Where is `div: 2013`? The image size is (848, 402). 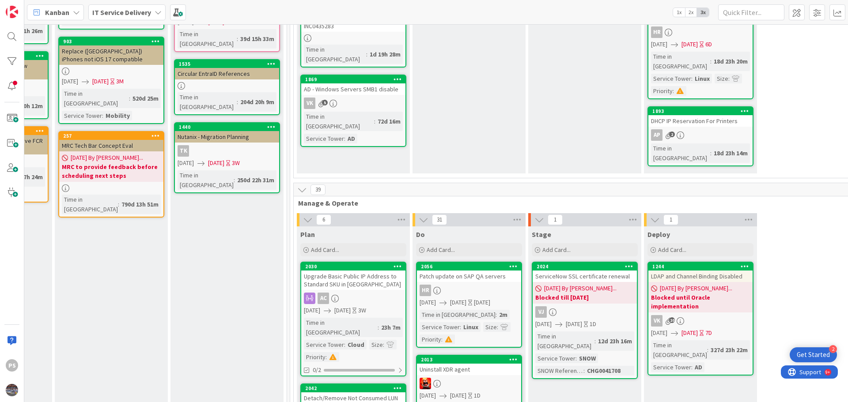
div: 2013 is located at coordinates (471, 360).